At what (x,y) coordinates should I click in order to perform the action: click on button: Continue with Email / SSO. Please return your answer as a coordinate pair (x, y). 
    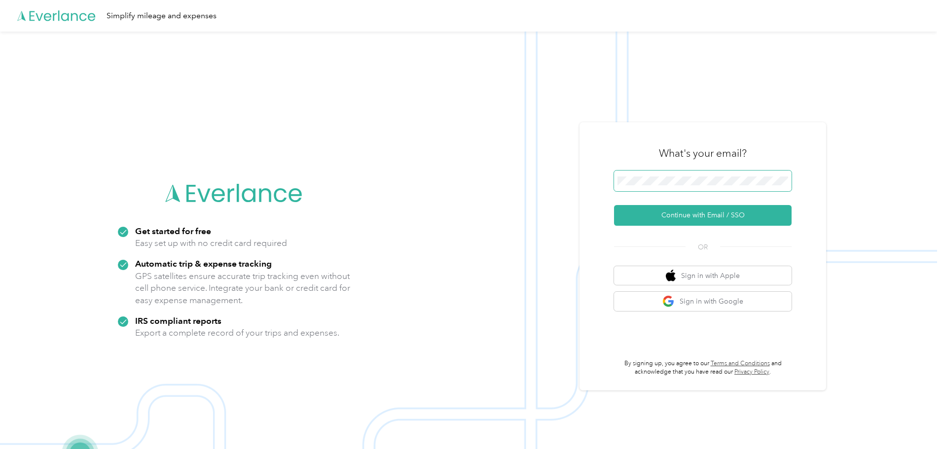
    Looking at the image, I should click on (703, 216).